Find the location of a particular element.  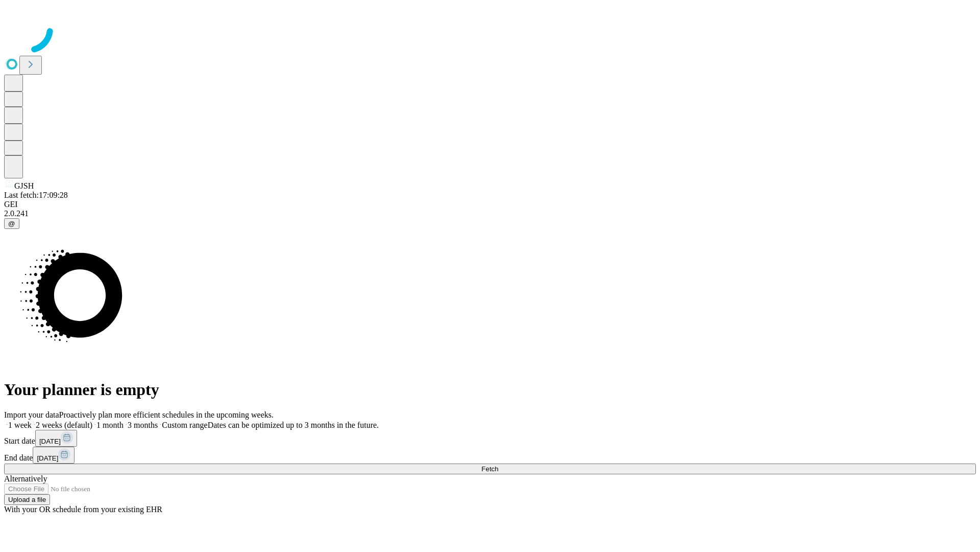

div: Start date is located at coordinates (490, 438).